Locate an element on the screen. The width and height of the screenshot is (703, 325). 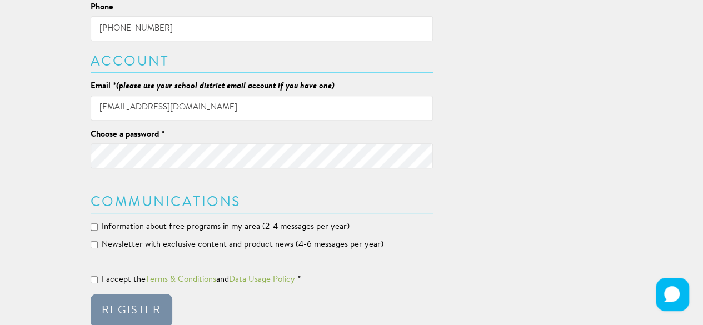
a: Data Usage Policy is located at coordinates (262, 279).